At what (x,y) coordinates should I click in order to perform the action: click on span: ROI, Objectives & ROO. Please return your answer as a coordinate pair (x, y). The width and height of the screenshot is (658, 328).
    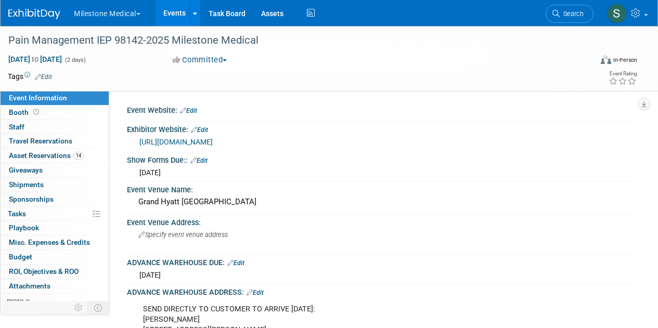
    Looking at the image, I should click on (44, 271).